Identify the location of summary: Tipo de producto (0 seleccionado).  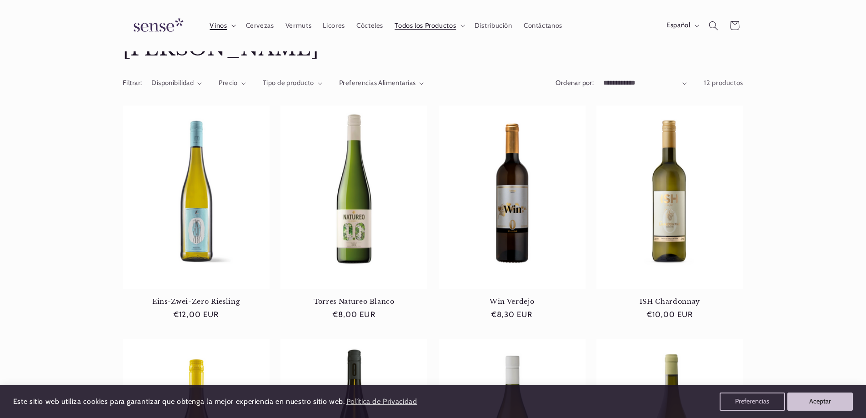
(292, 83).